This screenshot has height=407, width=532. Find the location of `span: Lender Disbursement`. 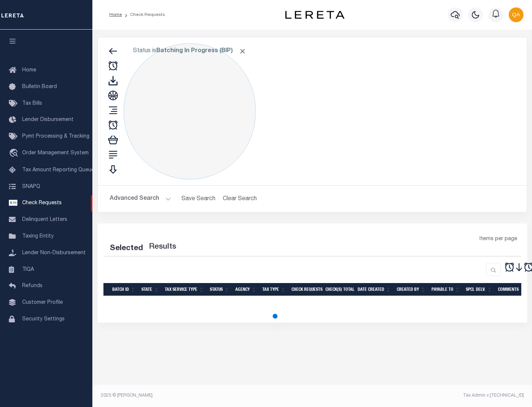

span: Lender Disbursement is located at coordinates (48, 120).